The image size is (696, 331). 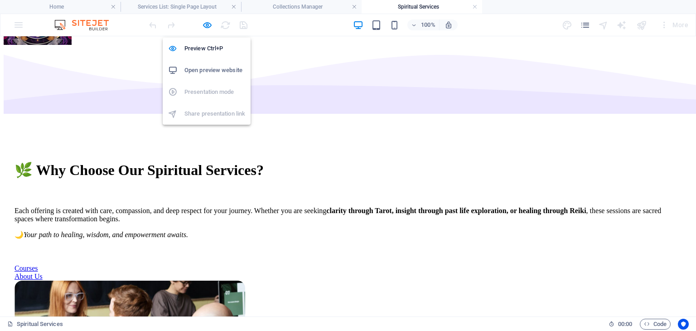 What do you see at coordinates (106, 198) in the screenshot?
I see `em: Your path to healing, wisdom, and empowerment awaits.` at bounding box center [106, 198].